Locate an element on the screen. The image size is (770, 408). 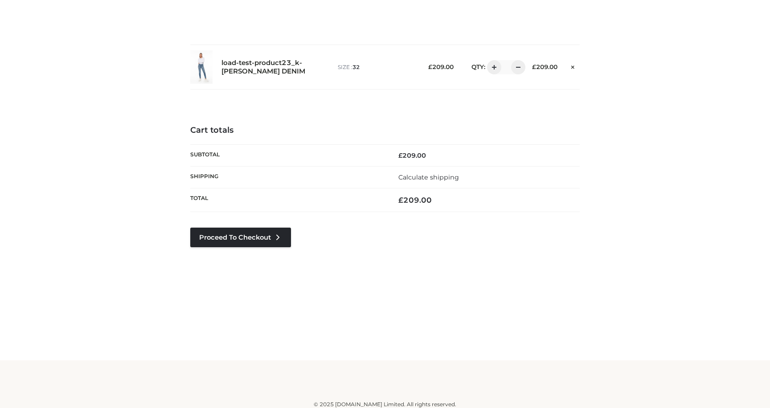
th: Total is located at coordinates (288, 200).